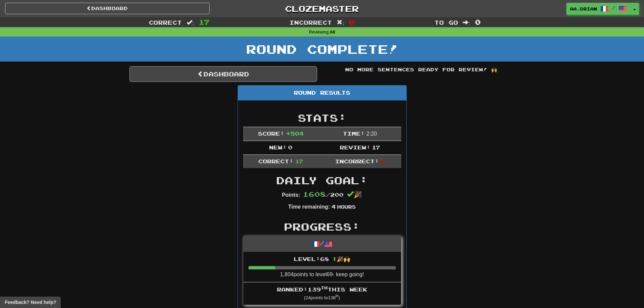 This screenshot has width=644, height=308. I want to click on h1: Round Complete!, so click(322, 49).